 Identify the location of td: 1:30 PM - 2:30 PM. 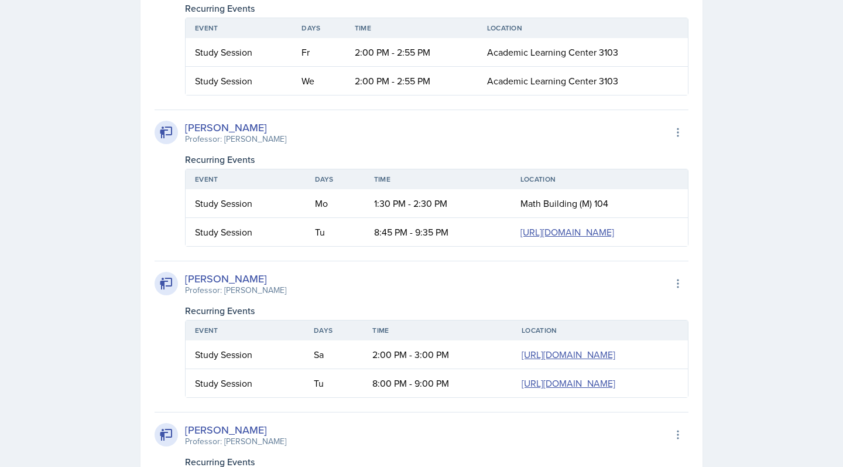
(438, 203).